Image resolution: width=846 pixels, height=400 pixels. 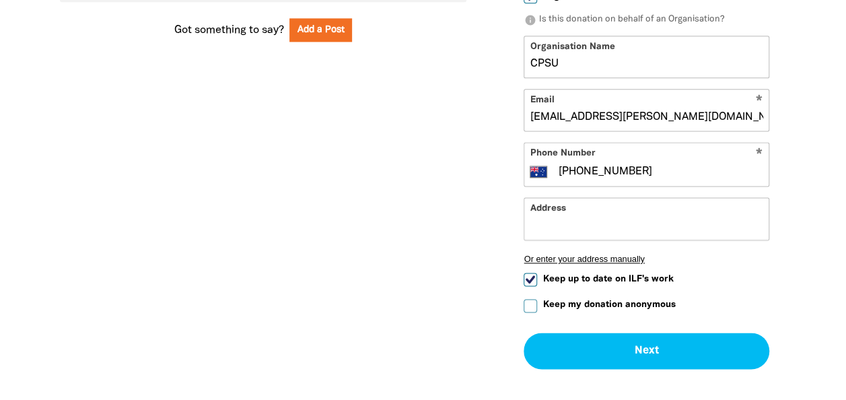 What do you see at coordinates (609, 304) in the screenshot?
I see `span: Keep my donation anonymous` at bounding box center [609, 304].